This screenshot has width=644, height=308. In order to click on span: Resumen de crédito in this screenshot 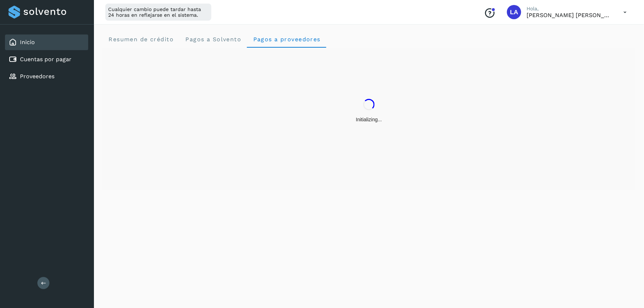, I will do `click(141, 39)`.